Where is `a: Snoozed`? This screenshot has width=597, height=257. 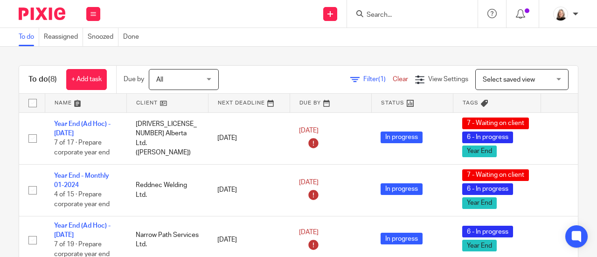
a: Snoozed is located at coordinates (103, 37).